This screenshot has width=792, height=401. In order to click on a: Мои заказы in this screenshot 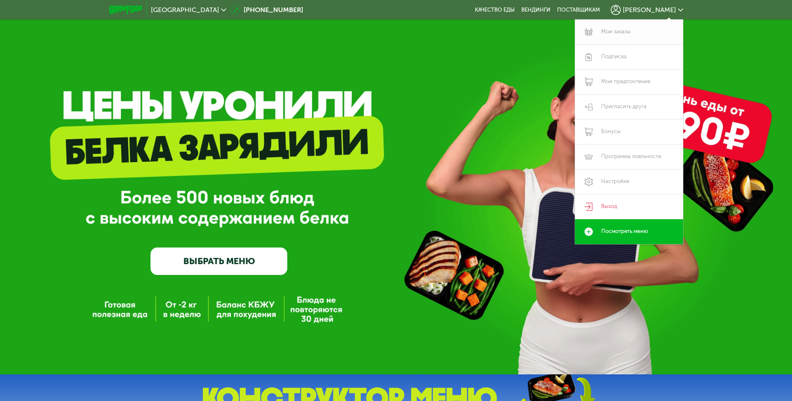, I will do `click(629, 32)`.